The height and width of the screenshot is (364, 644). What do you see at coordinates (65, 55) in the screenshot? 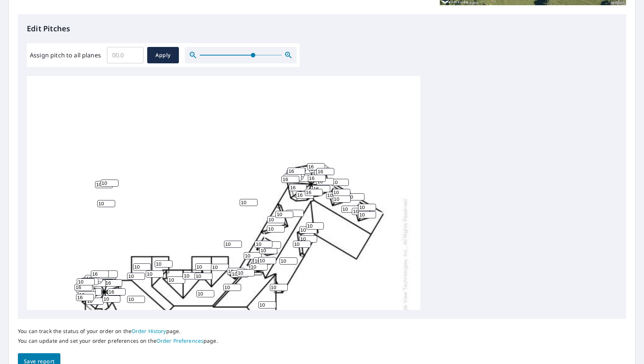
I see `label: Assign pitch to all planes` at bounding box center [65, 55].